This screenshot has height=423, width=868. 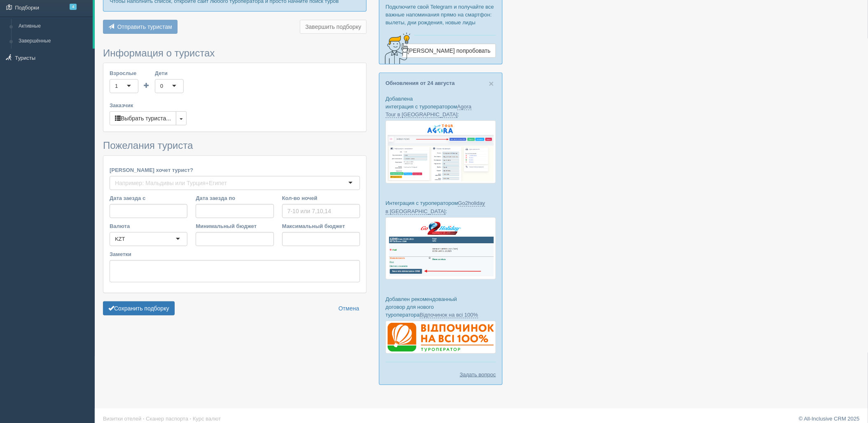 I want to click on img: %D0%B4%D0%BE%D0%B3%D0%BE%D0%B2%D1%96%D1%80-%D0%B2%D1%96%D0%B4%D0%BF%D0%BE%D1%87%D0%B8%D0%BD%D0%BE..., so click(x=441, y=337).